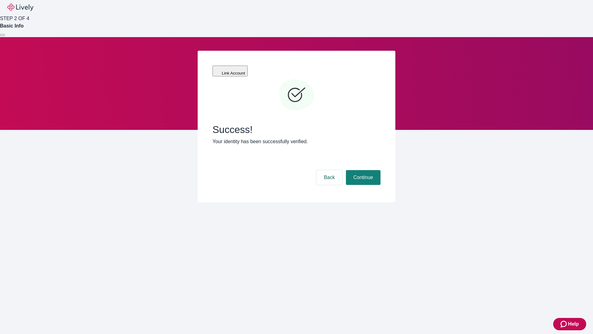 The width and height of the screenshot is (593, 334). Describe the element at coordinates (230, 71) in the screenshot. I see `button: Link Account` at that location.